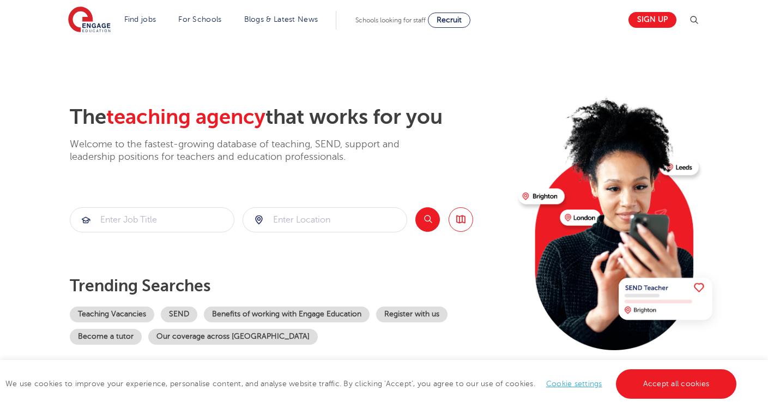  I want to click on a: Sign up, so click(653, 20).